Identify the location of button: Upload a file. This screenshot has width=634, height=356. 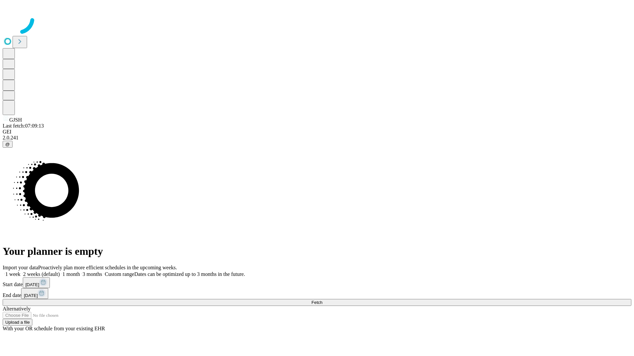
(17, 322).